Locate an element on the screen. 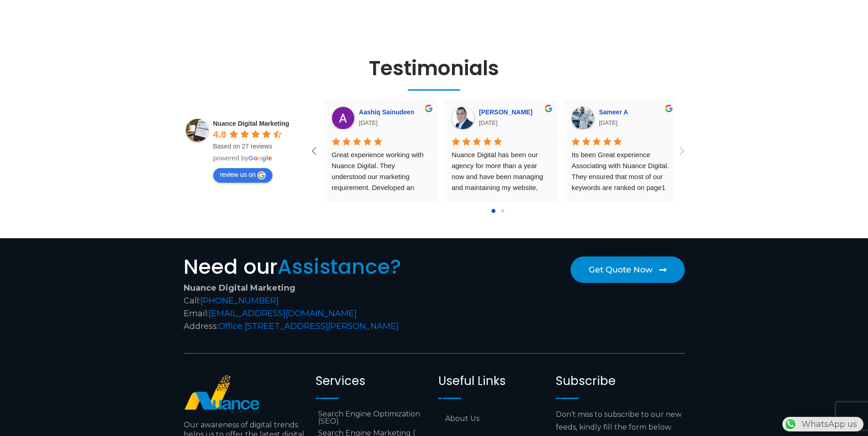  span: l is located at coordinates (267, 158).